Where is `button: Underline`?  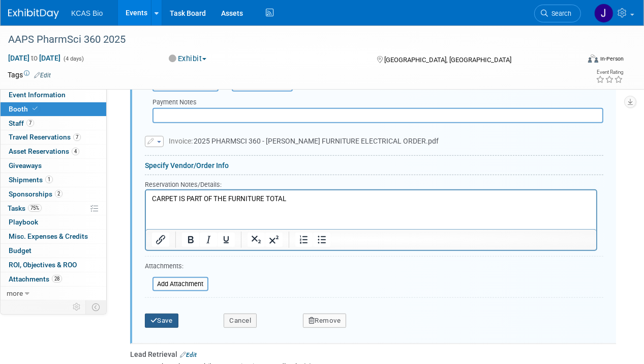
button: Underline is located at coordinates (226, 240).